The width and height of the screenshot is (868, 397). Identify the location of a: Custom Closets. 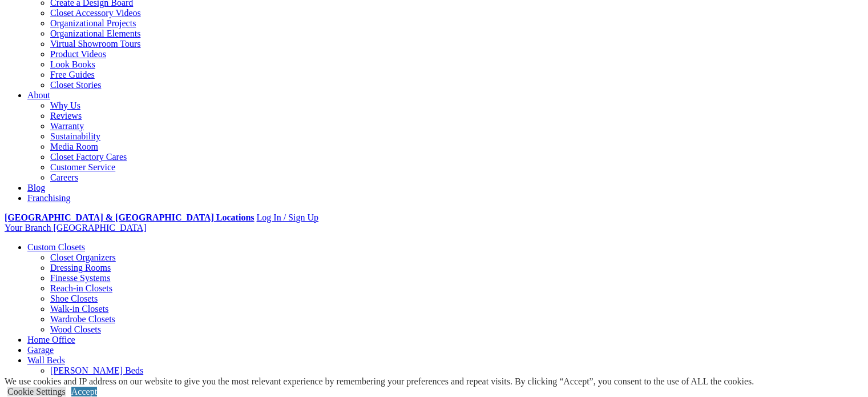
(56, 247).